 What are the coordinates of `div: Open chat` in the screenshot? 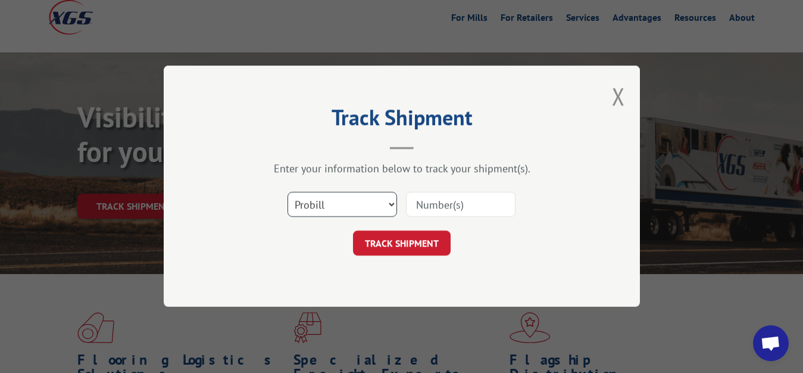 It's located at (771, 343).